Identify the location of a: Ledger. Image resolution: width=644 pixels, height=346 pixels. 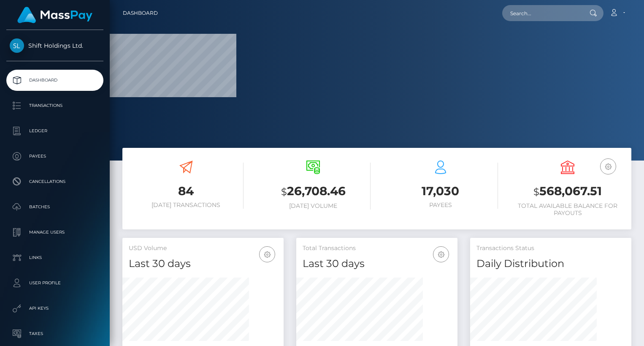
(55, 131).